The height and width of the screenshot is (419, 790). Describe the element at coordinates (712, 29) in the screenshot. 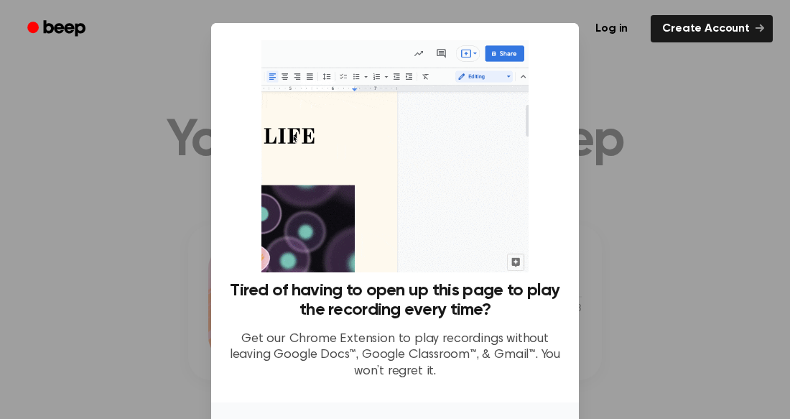

I see `a: Create Account` at that location.